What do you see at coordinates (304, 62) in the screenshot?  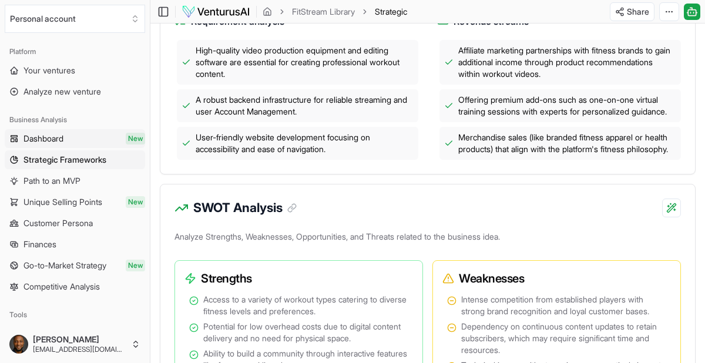 I see `span: High-quality video production equipment and editing software are essential for creating professio...` at bounding box center [304, 62].